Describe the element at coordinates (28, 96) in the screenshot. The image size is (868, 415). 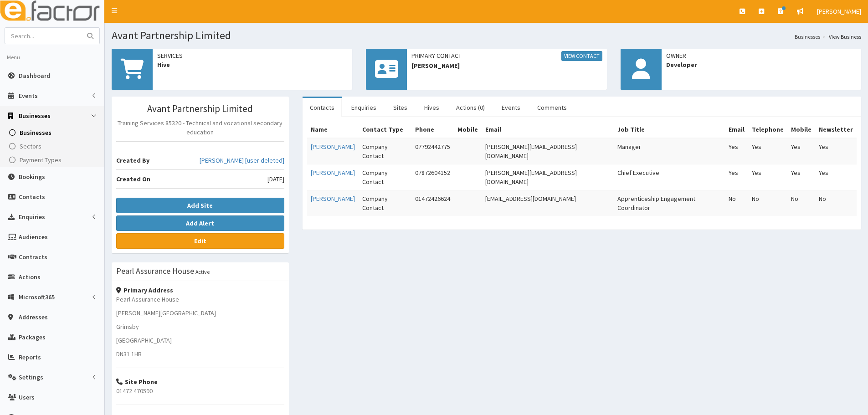
I see `span: Events` at that location.